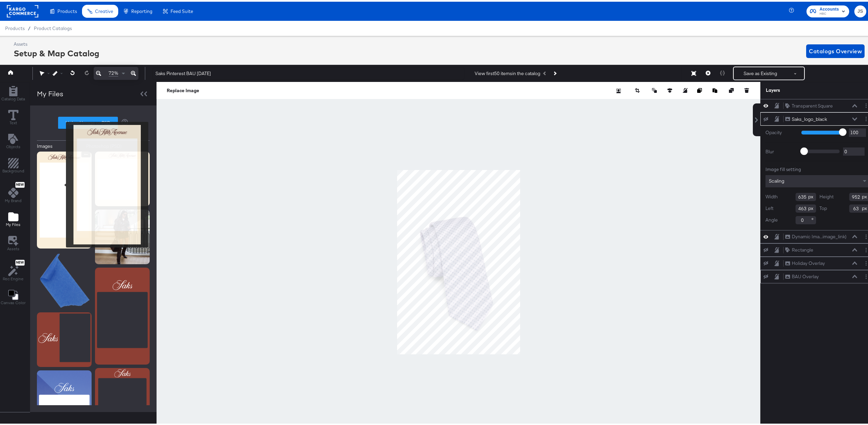 Image resolution: width=868 pixels, height=425 pixels. What do you see at coordinates (50, 92) in the screenshot?
I see `div: My Files` at bounding box center [50, 92].